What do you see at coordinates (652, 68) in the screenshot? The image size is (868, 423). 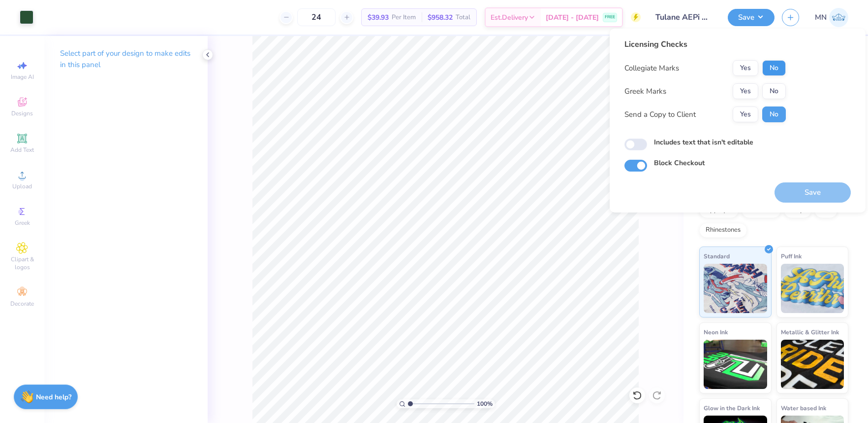 I see `div: Collegiate Marks` at bounding box center [652, 68].